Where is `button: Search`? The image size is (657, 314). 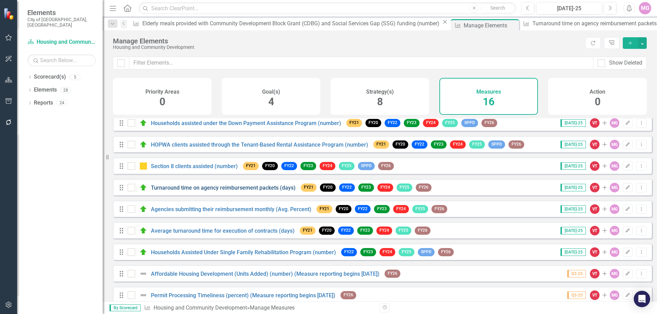 button: Search is located at coordinates (498, 8).